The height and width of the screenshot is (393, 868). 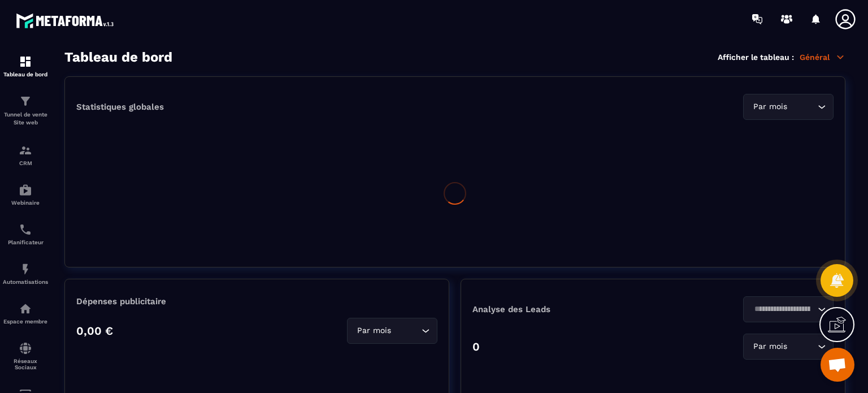 I want to click on p: Planificateur, so click(x=26, y=242).